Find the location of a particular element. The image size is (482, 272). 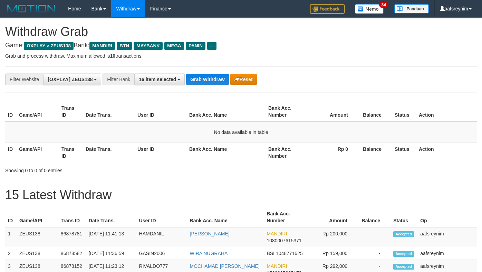

td: 86878582 is located at coordinates (72, 253).